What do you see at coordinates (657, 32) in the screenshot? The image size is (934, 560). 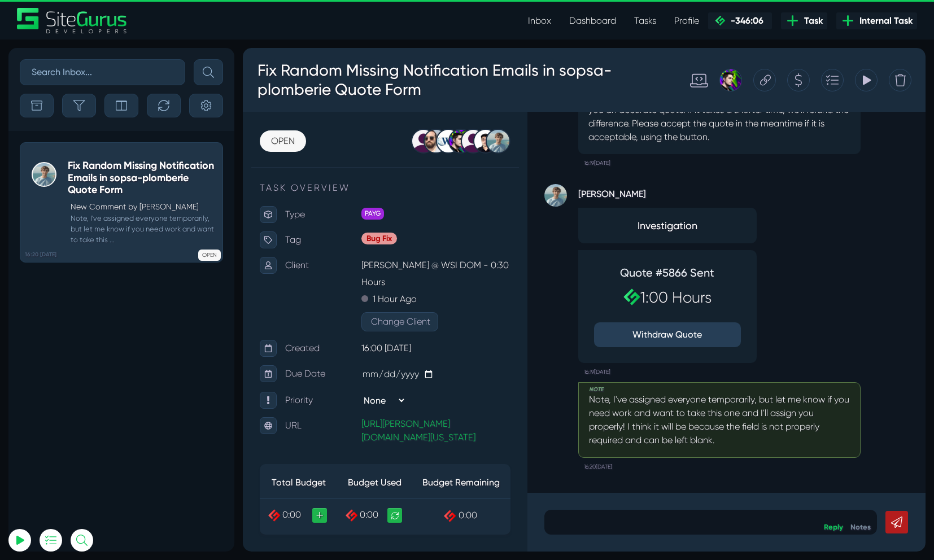 I see `div: Delete Task` at bounding box center [657, 32].